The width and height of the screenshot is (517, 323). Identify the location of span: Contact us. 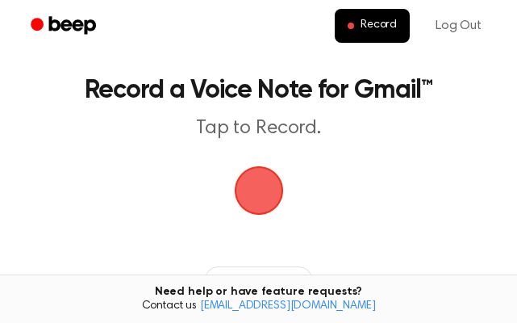
(258, 306).